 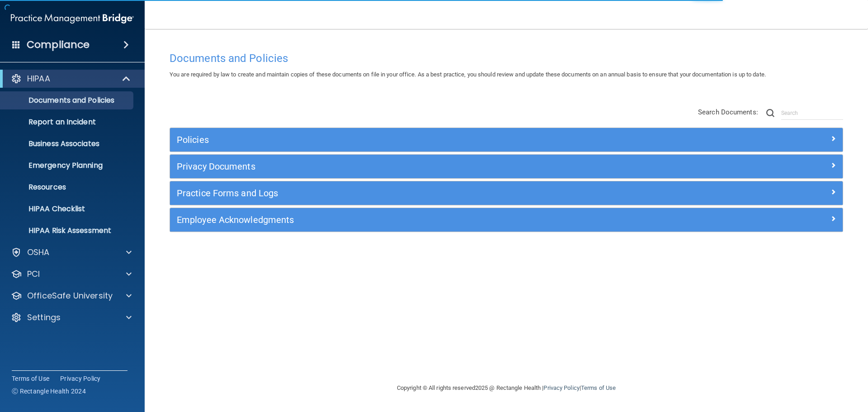 I want to click on p: Emergency Planning, so click(x=67, y=166).